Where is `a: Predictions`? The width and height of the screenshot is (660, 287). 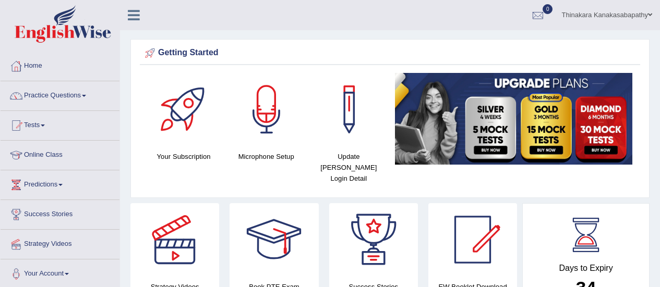
a: Predictions is located at coordinates (60, 184).